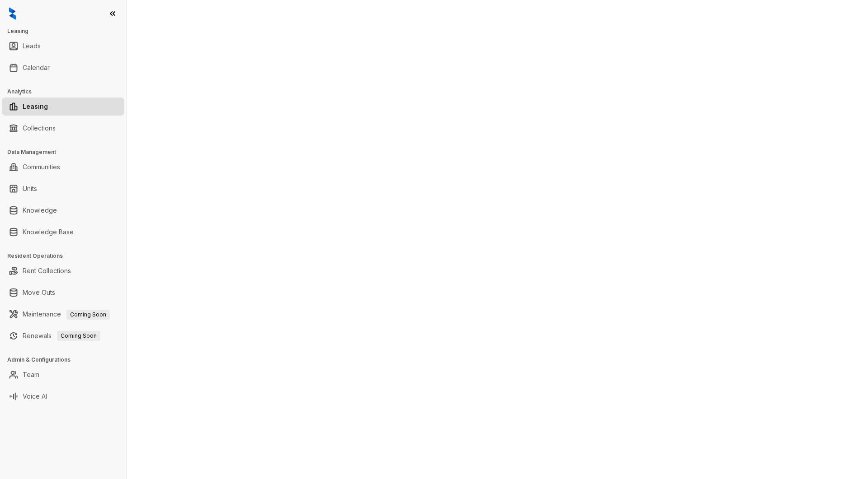 This screenshot has width=868, height=479. What do you see at coordinates (63, 396) in the screenshot?
I see `li: Voice AI` at bounding box center [63, 396].